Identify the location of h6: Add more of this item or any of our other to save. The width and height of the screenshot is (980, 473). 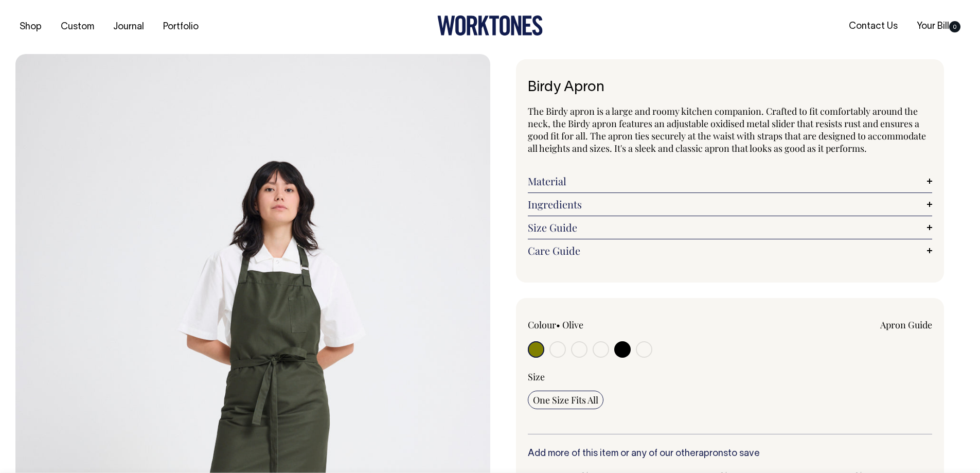
(730, 454).